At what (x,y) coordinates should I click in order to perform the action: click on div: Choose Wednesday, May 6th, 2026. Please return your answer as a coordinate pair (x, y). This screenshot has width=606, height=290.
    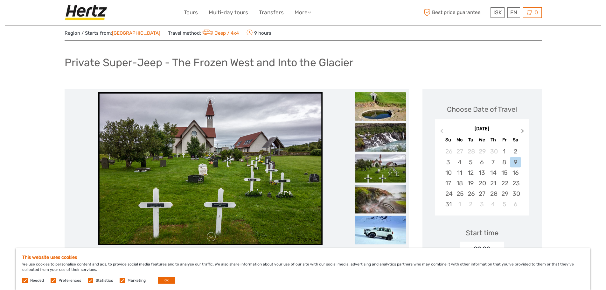
    Looking at the image, I should click on (481, 162).